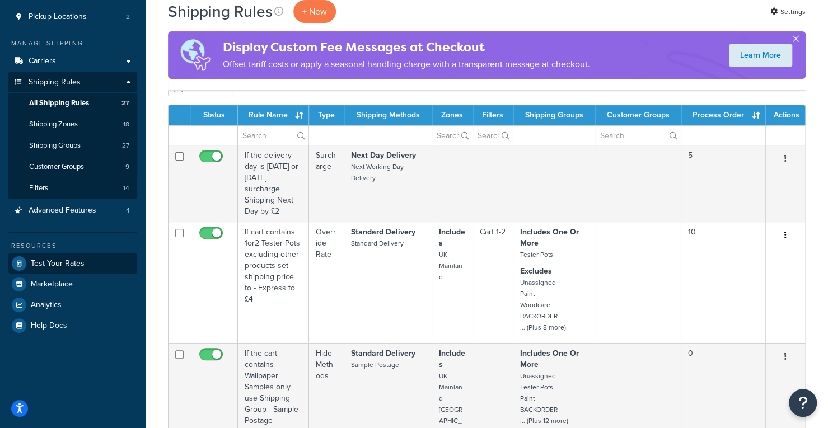 The image size is (828, 428). What do you see at coordinates (73, 124) in the screenshot?
I see `a: Shipping Zones 18` at bounding box center [73, 124].